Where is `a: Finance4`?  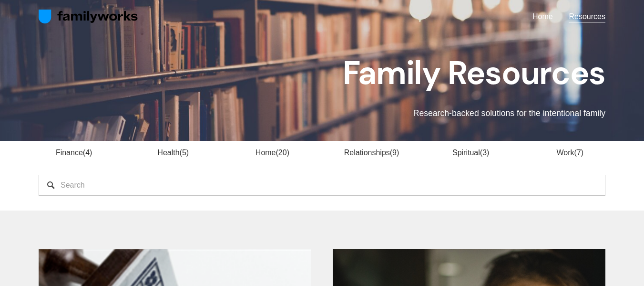
a: Finance4 is located at coordinates (74, 152).